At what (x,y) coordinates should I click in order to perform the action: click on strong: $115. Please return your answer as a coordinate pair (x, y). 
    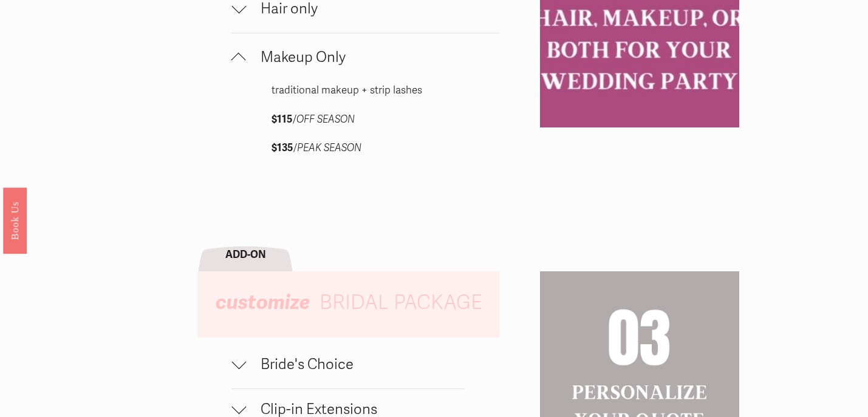
    Looking at the image, I should click on (281, 119).